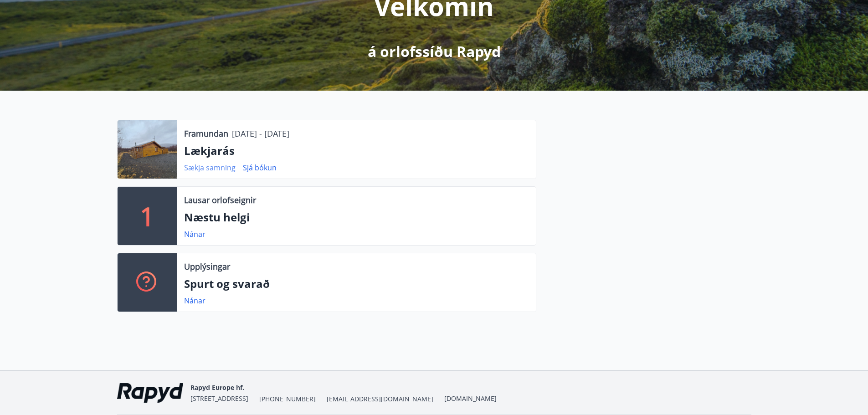 The width and height of the screenshot is (868, 415). What do you see at coordinates (206, 133) in the screenshot?
I see `p: Framundan` at bounding box center [206, 133].